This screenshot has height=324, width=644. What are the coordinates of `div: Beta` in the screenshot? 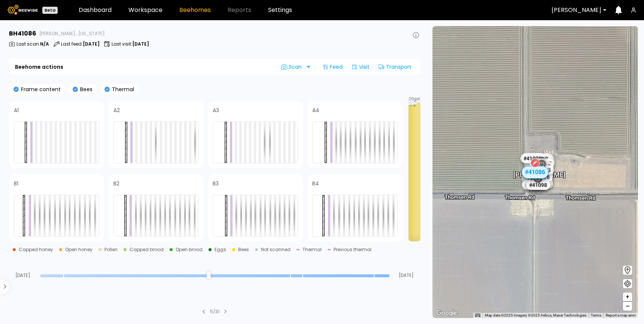 It's located at (50, 10).